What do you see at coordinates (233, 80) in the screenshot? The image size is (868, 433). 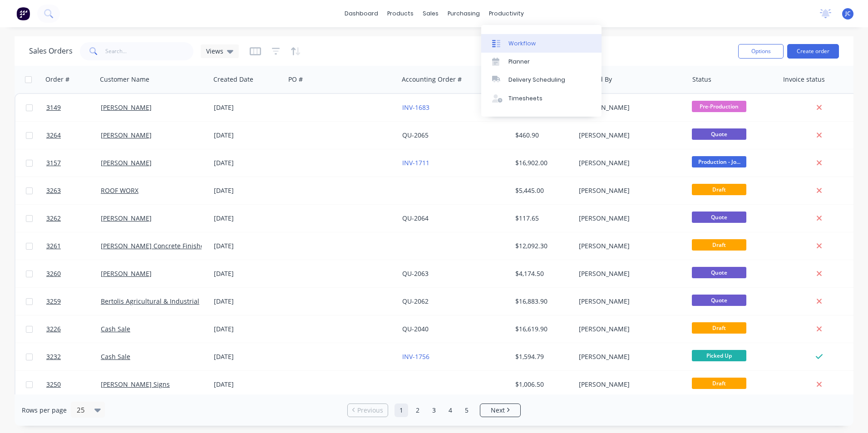 I see `div: Created Date` at bounding box center [233, 80].